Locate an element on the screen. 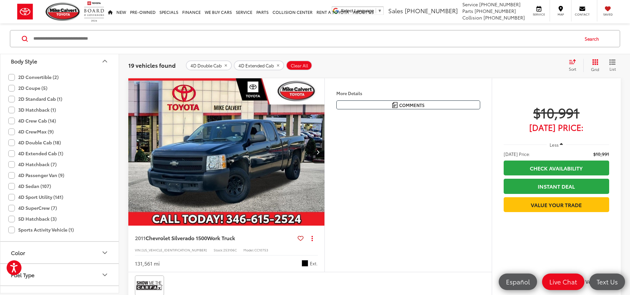 This screenshot has width=630, height=295. label: 2D Convertible (2) is located at coordinates (33, 77).